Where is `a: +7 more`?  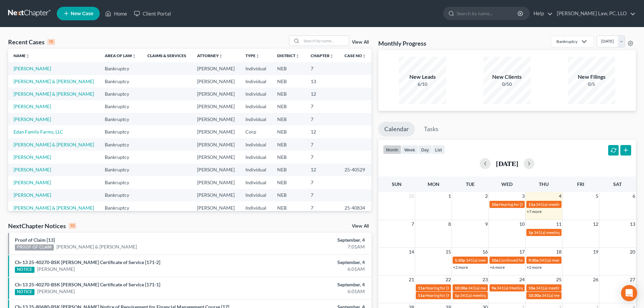 a: +7 more is located at coordinates (535, 211).